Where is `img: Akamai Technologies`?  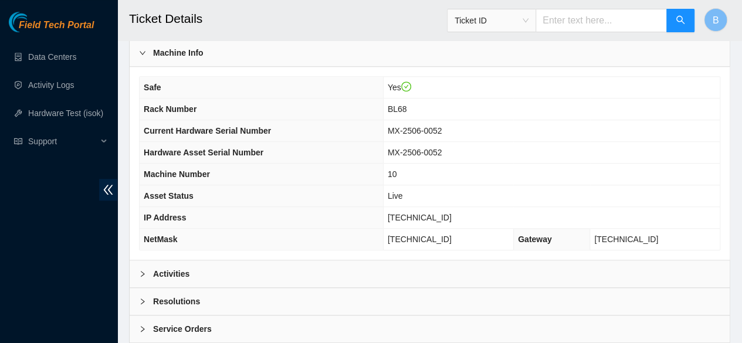 img: Akamai Technologies is located at coordinates (34, 22).